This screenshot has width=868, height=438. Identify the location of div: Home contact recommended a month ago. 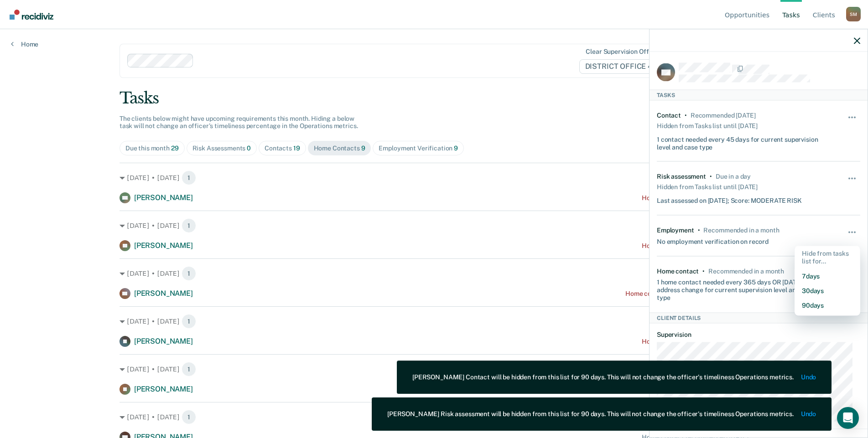
(687, 294).